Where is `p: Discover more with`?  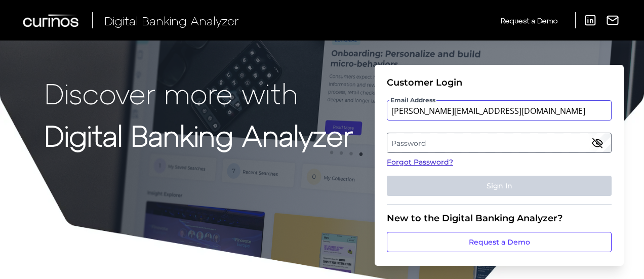
p: Discover more with is located at coordinates (198, 93).